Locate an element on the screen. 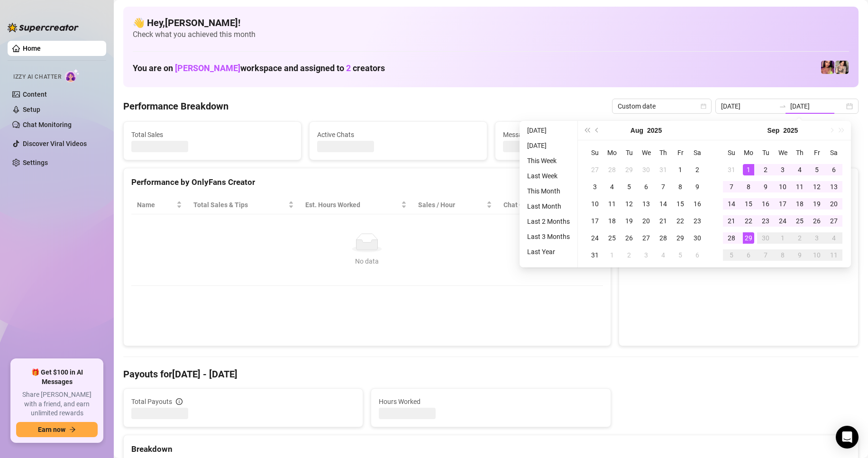 This screenshot has height=458, width=868. img: Jenna is located at coordinates (842, 67).